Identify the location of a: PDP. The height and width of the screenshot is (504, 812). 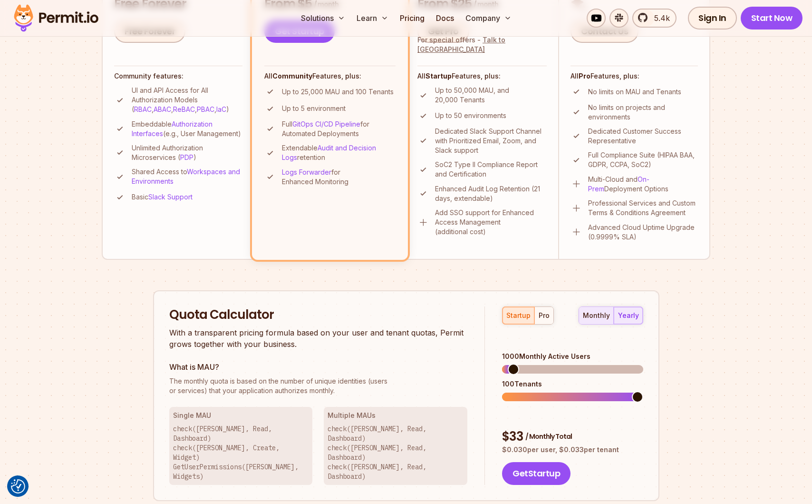
(186, 157).